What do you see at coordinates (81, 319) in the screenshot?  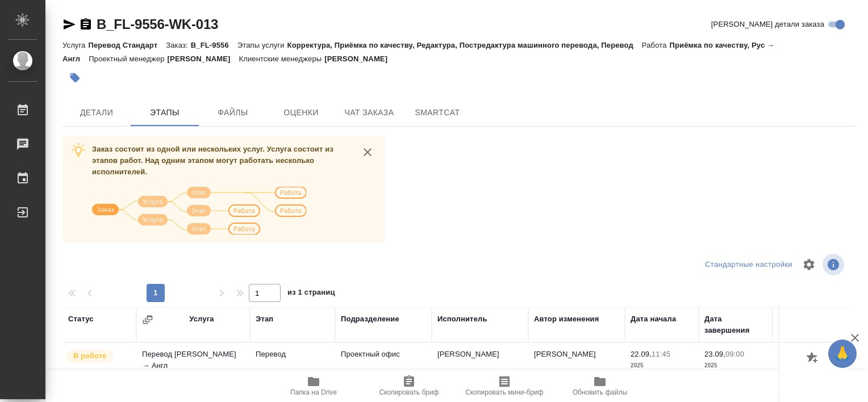 I see `div: Статус` at bounding box center [81, 319].